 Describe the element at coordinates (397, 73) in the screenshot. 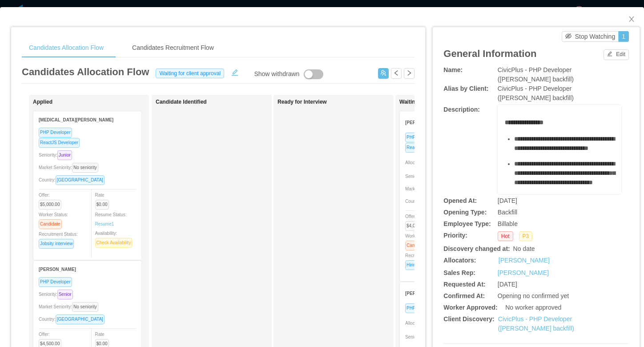

I see `button: icon: left` at that location.